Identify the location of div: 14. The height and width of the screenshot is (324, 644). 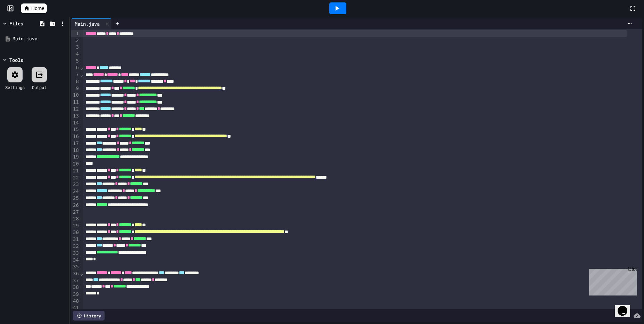
(76, 123).